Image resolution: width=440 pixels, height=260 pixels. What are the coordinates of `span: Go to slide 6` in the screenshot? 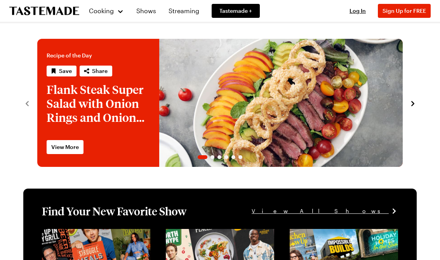 It's located at (240, 157).